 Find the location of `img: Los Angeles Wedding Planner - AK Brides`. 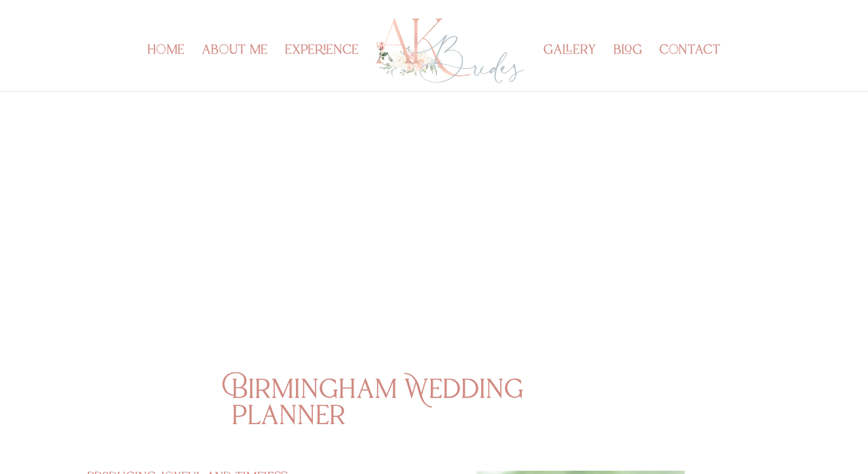

img: Los Angeles Wedding Planner - AK Brides is located at coordinates (449, 50).